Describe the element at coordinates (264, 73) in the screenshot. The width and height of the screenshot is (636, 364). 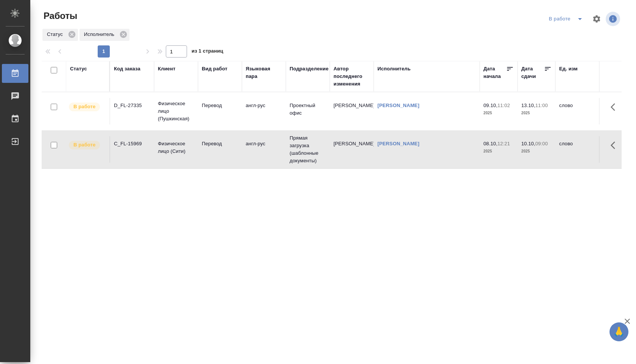
I see `div: Языковая пара` at that location.